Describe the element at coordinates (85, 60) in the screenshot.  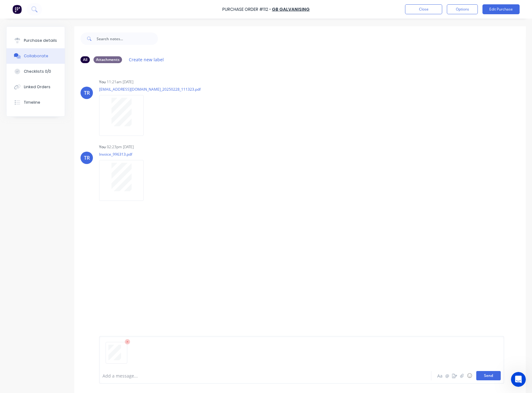
I see `div: All` at that location.